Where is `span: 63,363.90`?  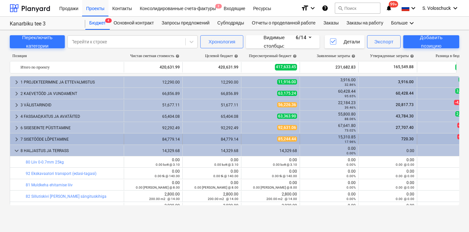 span: 63,363.90 is located at coordinates (287, 116).